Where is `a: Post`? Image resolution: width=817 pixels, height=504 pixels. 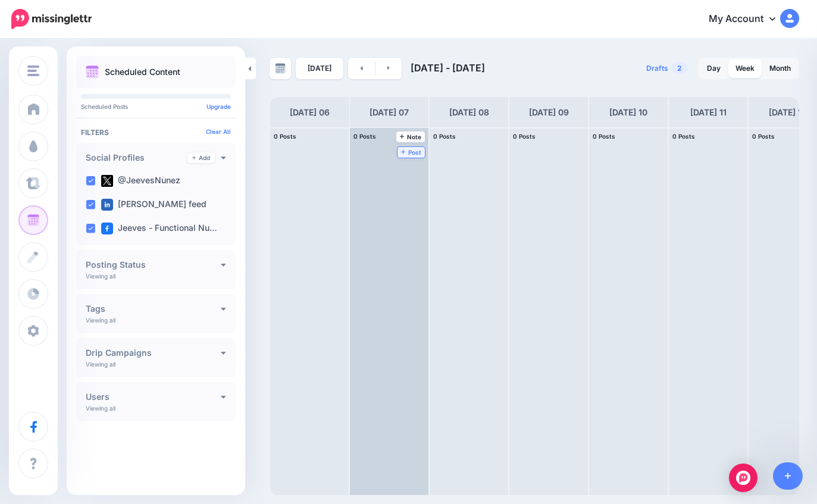 a: Post is located at coordinates (411, 152).